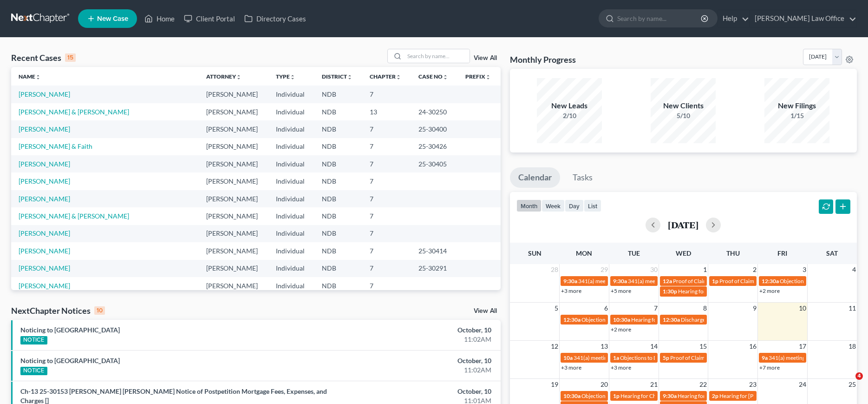 The height and width of the screenshot is (404, 868). What do you see at coordinates (43, 58) in the screenshot?
I see `div: Recent Cases` at bounding box center [43, 58].